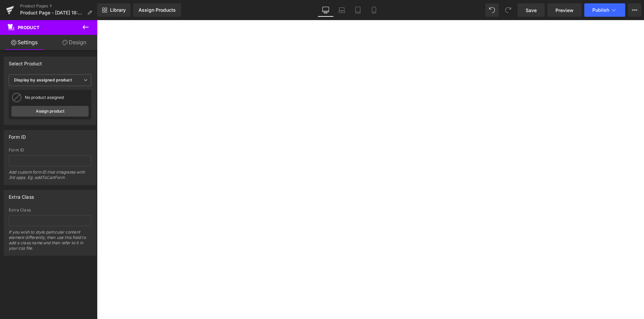 The image size is (644, 319). Describe the element at coordinates (25, 62) in the screenshot. I see `div: Select Product` at that location.